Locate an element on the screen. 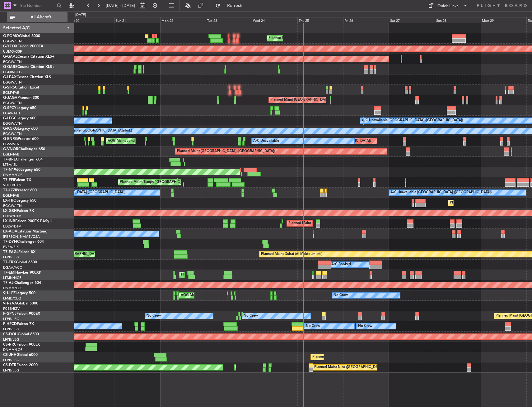 Image resolution: width=532 pixels, height=407 pixels. a: CS-DTRFalcon 2000 is located at coordinates (20, 365).